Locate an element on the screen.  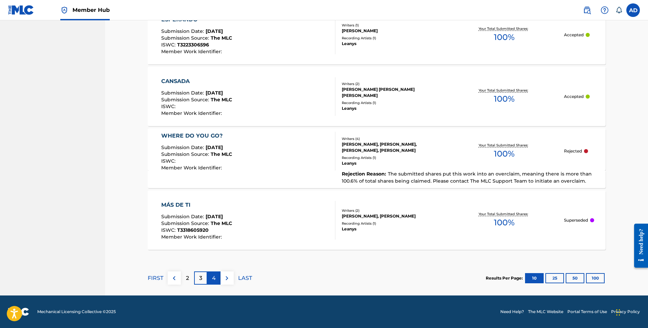
p: LAST is located at coordinates (245, 278).